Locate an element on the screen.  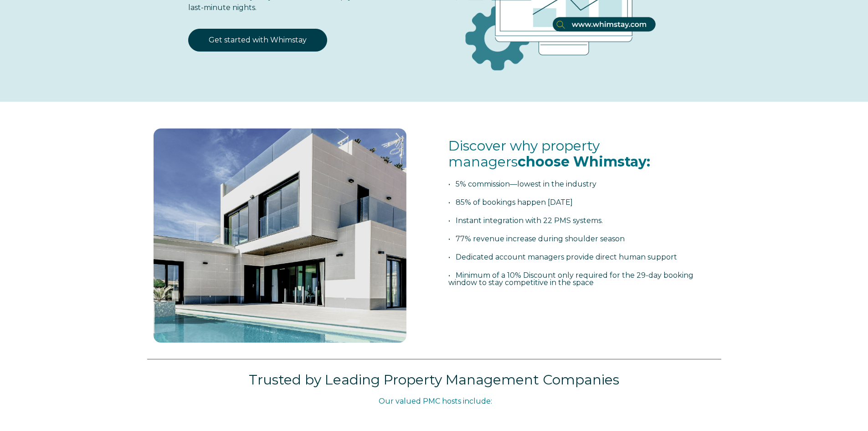
span: Discover why property managers is located at coordinates (549, 154).